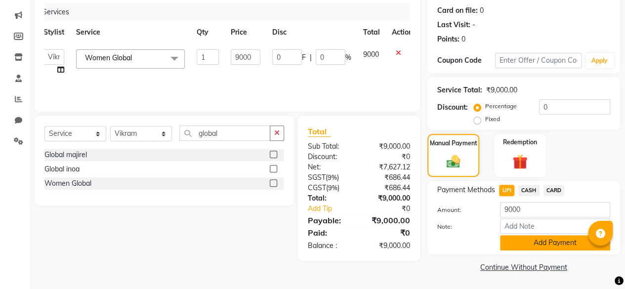  What do you see at coordinates (520, 142) in the screenshot?
I see `label: Redemption` at bounding box center [520, 142].